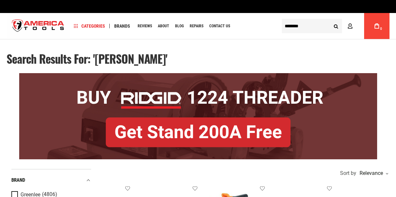 This screenshot has height=197, width=396. I want to click on span: Contact Us, so click(220, 26).